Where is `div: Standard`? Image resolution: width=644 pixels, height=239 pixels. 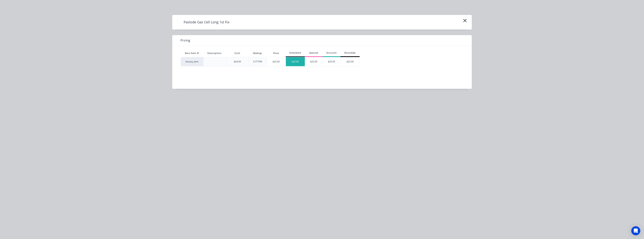
div: Standard is located at coordinates (295, 53).